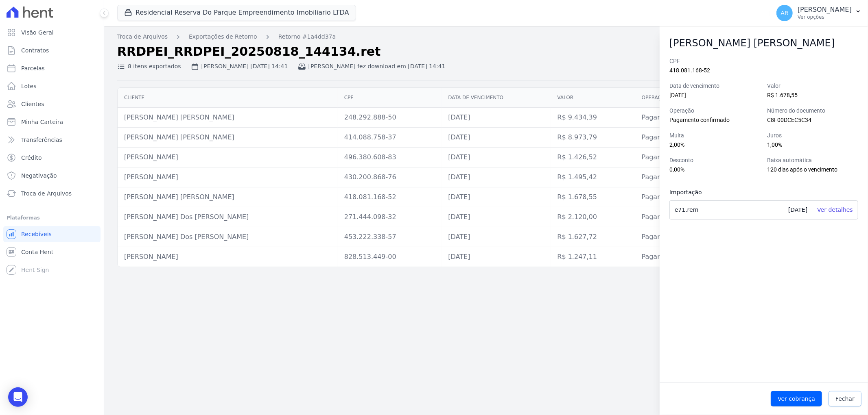 The height and width of the screenshot is (415, 868). I want to click on button: Residencial Reserva Do Parque Empreendimento Imobiliario LTDA, so click(237, 13).